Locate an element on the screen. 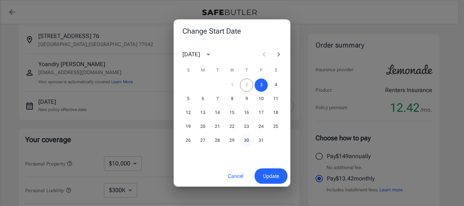  span: Monday is located at coordinates (203, 70).